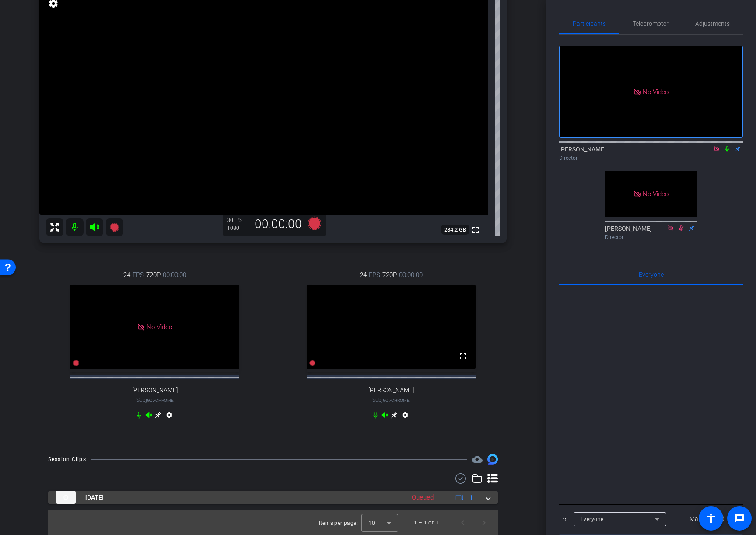 This screenshot has width=756, height=535. What do you see at coordinates (238, 228) in the screenshot?
I see `div: 1080P` at bounding box center [238, 228].